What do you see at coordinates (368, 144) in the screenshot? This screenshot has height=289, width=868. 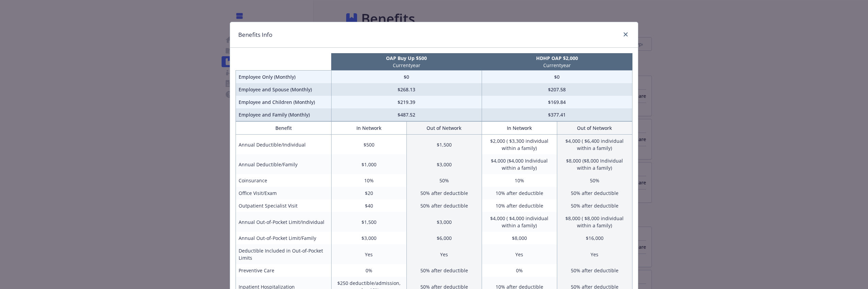 I see `td: $500` at bounding box center [368, 144].